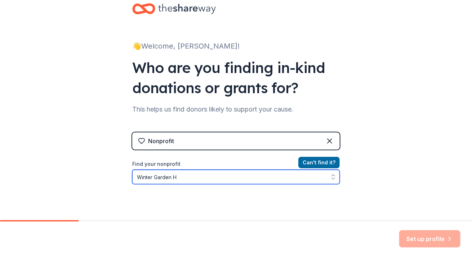 Image resolution: width=472 pixels, height=259 pixels. What do you see at coordinates (236, 78) in the screenshot?
I see `div: Who are you finding in-kind donations or grants for?` at bounding box center [236, 78].